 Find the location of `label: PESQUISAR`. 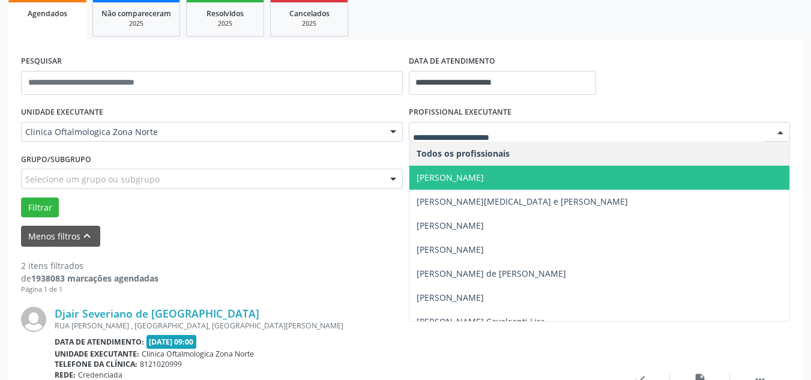

label: PESQUISAR is located at coordinates (41, 61).